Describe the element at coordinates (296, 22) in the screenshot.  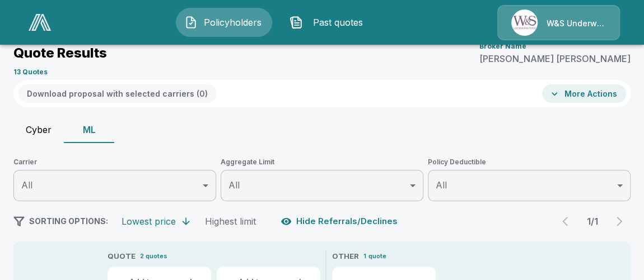
I see `img: Past quotes Icon` at that location.